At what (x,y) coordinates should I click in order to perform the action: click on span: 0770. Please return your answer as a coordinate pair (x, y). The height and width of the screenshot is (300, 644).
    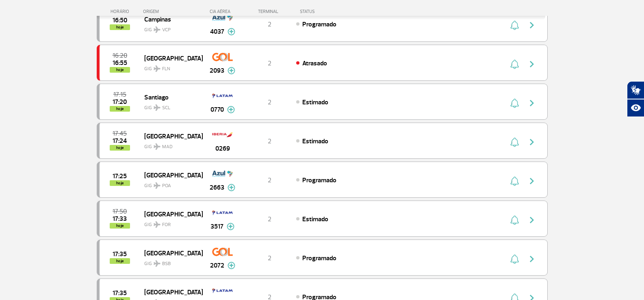
    Looking at the image, I should click on (217, 110).